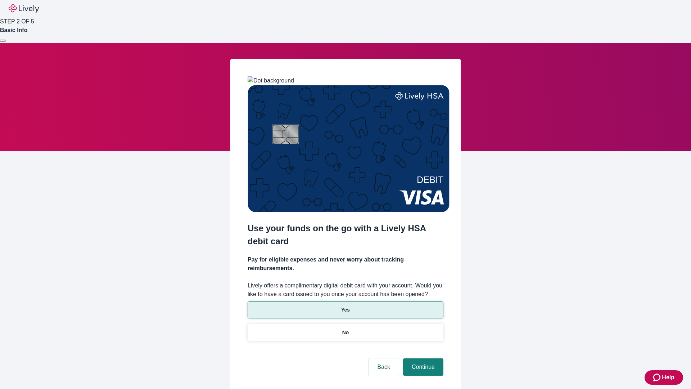 Image resolution: width=691 pixels, height=389 pixels. What do you see at coordinates (345, 332) in the screenshot?
I see `button: No` at bounding box center [345, 332].